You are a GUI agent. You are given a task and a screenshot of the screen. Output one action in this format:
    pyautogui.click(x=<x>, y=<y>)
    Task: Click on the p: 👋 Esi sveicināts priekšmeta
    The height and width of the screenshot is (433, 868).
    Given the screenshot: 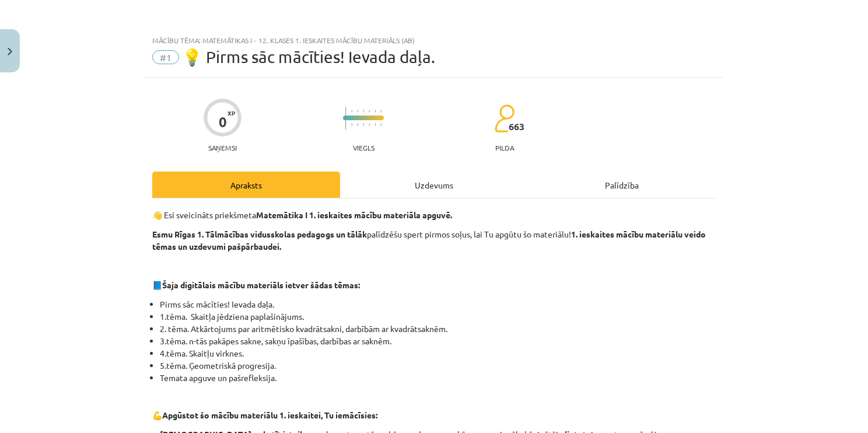 What is the action you would take?
    pyautogui.click(x=434, y=214)
    